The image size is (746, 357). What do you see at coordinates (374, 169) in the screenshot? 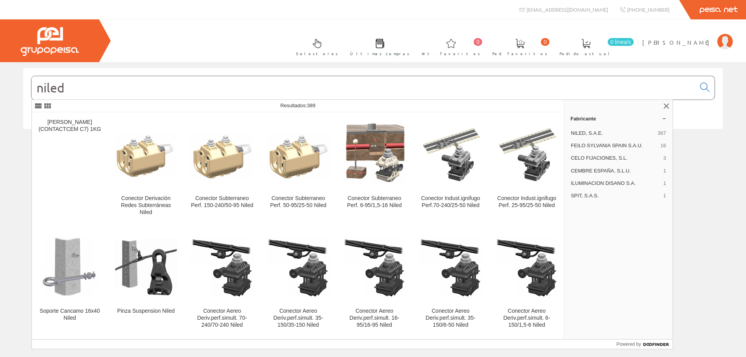
I see `a: Conector Subterraneo Perf. 6-95/1,5-16 Niled Conector Subterraneo Perf. 6-95/1,5-16 Niled` at bounding box center [374, 169].